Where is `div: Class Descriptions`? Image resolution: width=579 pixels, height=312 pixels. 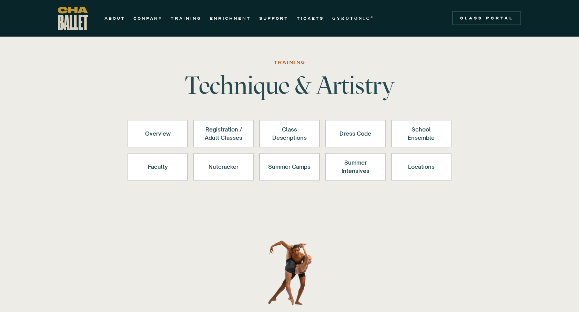 div: Class Descriptions is located at coordinates (289, 133).